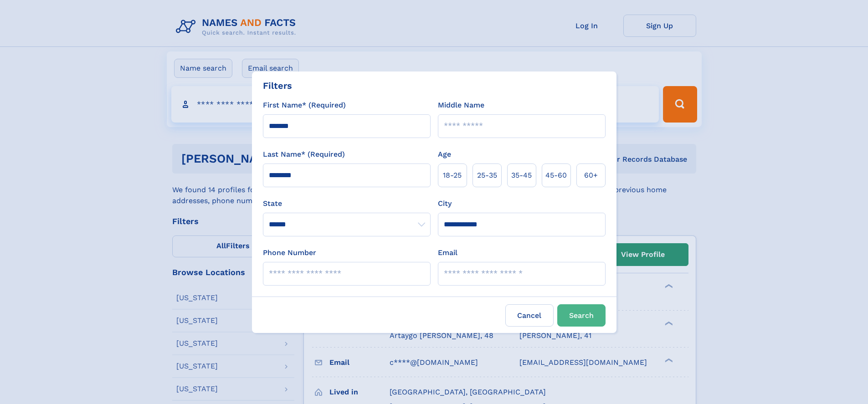 The height and width of the screenshot is (404, 868). What do you see at coordinates (278, 85) in the screenshot?
I see `div: Filters` at bounding box center [278, 85].